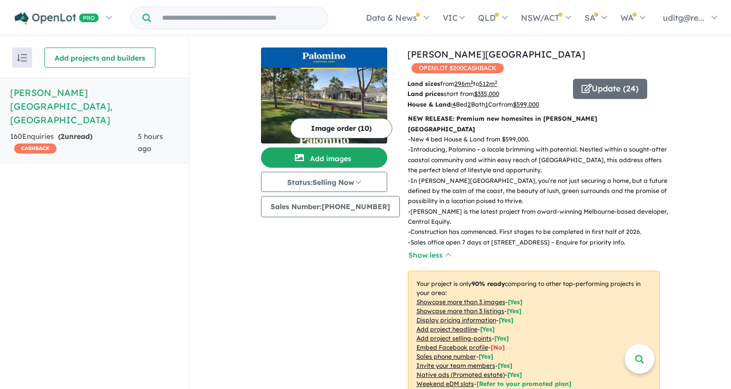 The image size is (731, 389). Describe the element at coordinates (526, 104) in the screenshot. I see `u: $ 599,000` at that location.